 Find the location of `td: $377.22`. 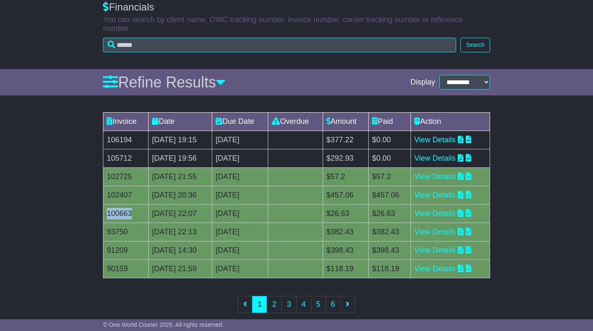

td: $377.22 is located at coordinates (345, 140).